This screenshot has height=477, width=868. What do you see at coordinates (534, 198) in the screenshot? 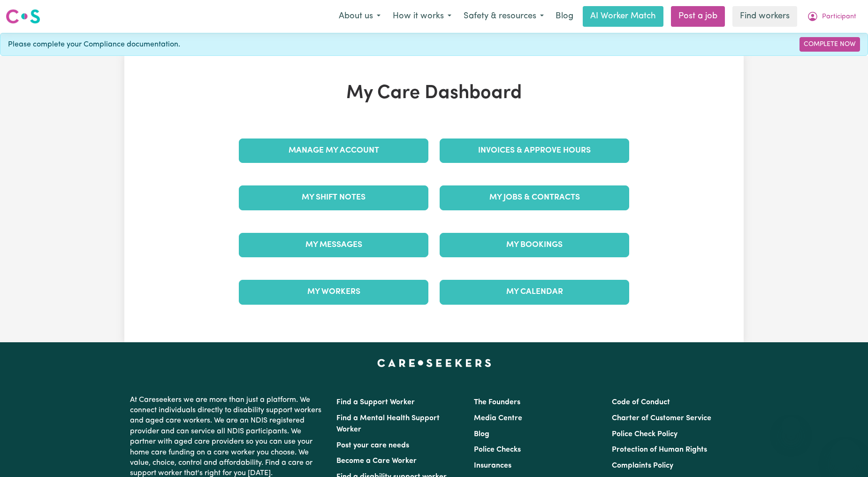
I see `a: My Jobs & Contracts` at bounding box center [534, 198].